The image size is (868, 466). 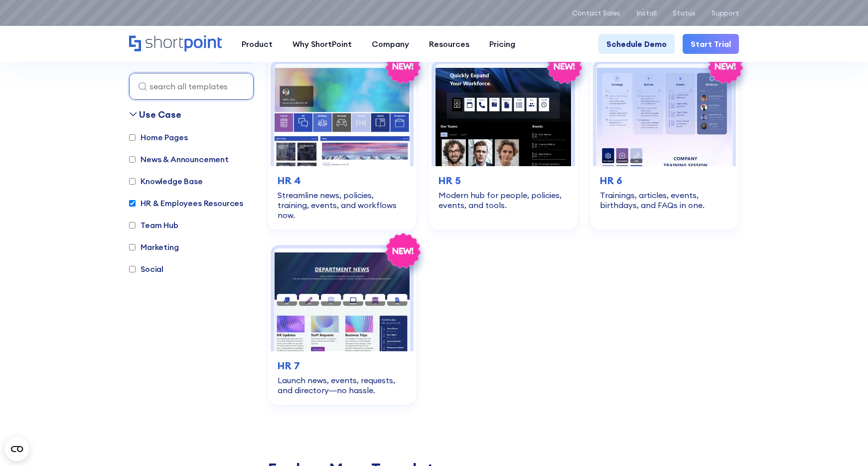 I want to click on div: Chat Widget, so click(x=843, y=441).